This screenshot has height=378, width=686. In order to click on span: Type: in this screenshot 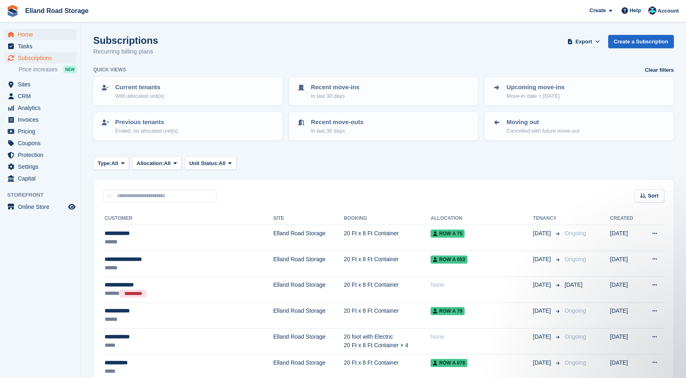, I will do `click(105, 163)`.